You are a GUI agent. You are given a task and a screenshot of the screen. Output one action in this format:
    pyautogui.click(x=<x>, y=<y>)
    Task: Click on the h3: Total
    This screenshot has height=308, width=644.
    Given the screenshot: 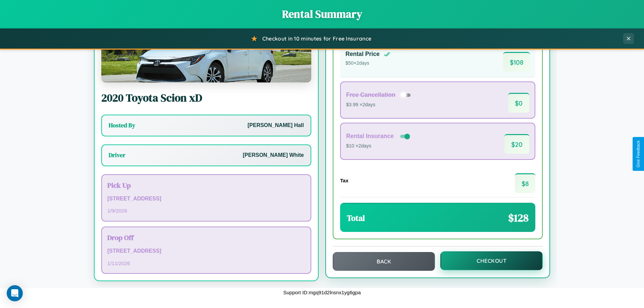 What is the action you would take?
    pyautogui.click(x=356, y=218)
    